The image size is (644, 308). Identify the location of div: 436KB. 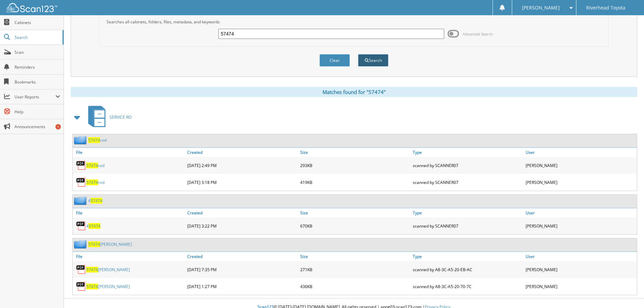
(355, 286).